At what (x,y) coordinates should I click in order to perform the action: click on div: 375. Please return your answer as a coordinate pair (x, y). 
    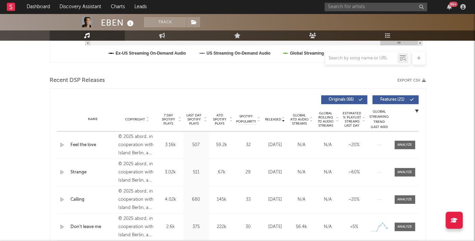
    Looking at the image, I should click on (196, 227).